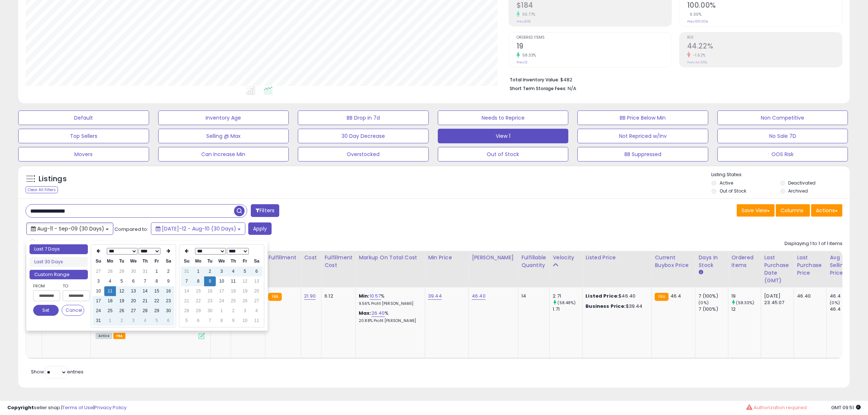 This screenshot has width=868, height=415. Describe the element at coordinates (783, 118) in the screenshot. I see `button: Non Competitive` at that location.